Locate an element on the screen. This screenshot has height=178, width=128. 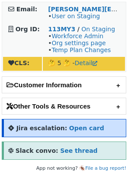
a: 113MY3 is located at coordinates (62, 29).